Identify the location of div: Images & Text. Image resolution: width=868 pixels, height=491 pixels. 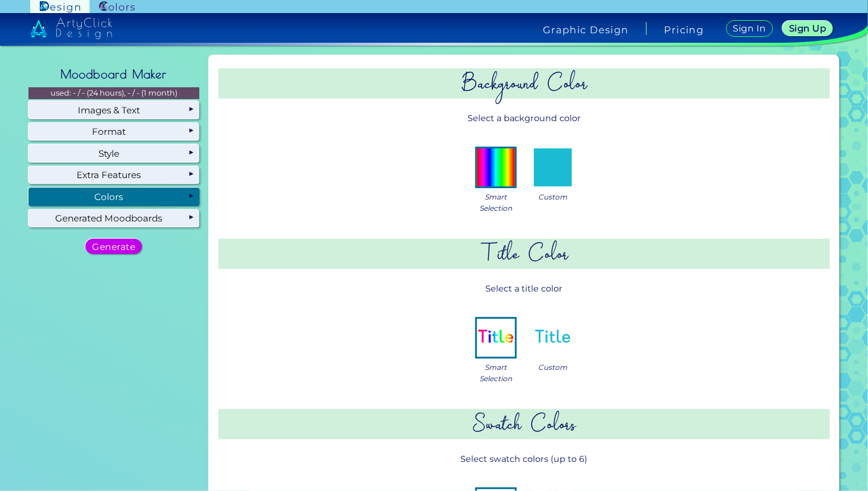
(114, 110).